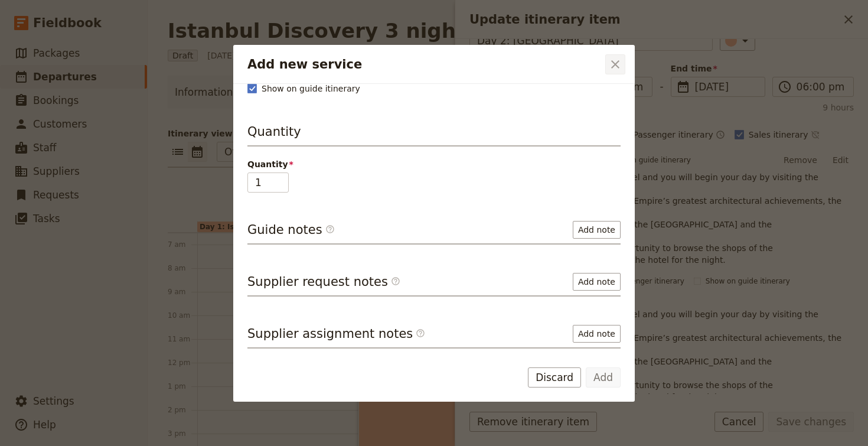 The image size is (868, 446). I want to click on h3: Guide notes, so click(291, 229).